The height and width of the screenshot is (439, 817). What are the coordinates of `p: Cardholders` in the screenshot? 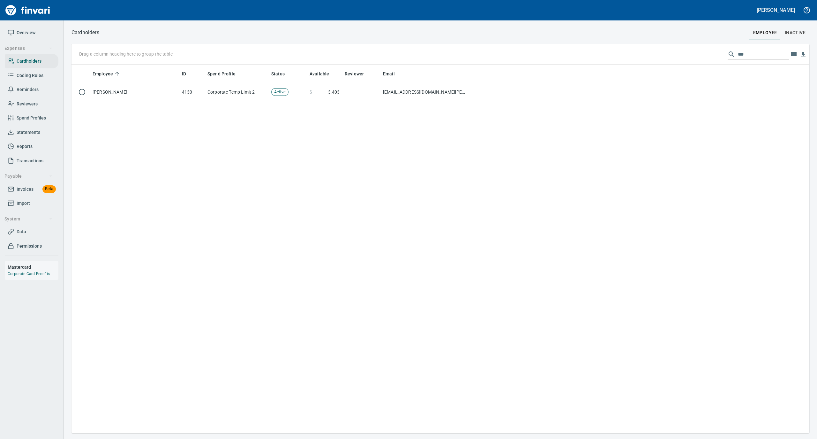 It's located at (85, 33).